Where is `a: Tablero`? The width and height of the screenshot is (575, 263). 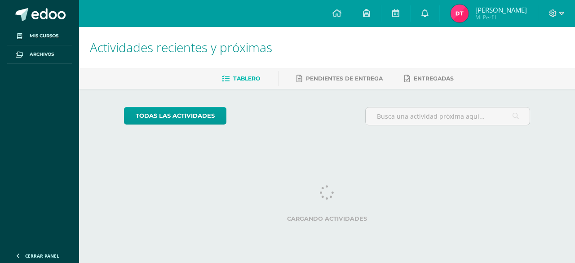 a: Tablero is located at coordinates (241, 79).